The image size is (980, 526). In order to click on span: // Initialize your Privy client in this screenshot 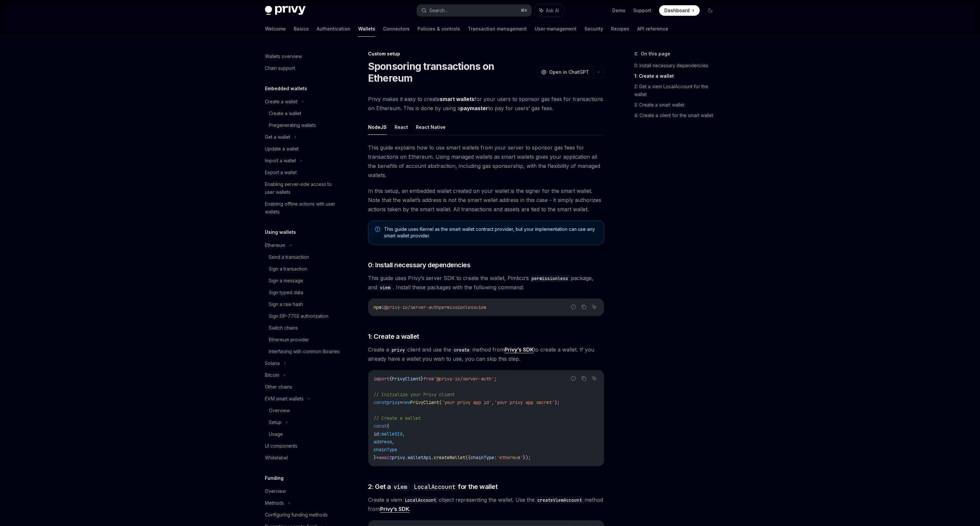, I will do `click(414, 394)`.